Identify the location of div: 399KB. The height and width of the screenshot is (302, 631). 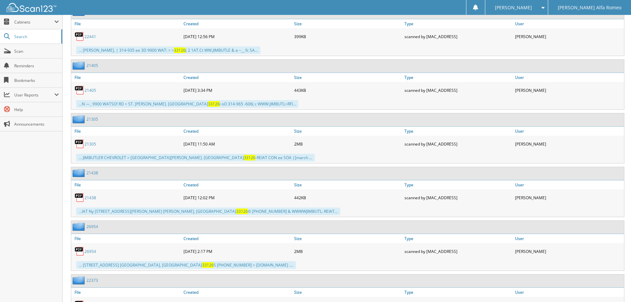
(348, 36).